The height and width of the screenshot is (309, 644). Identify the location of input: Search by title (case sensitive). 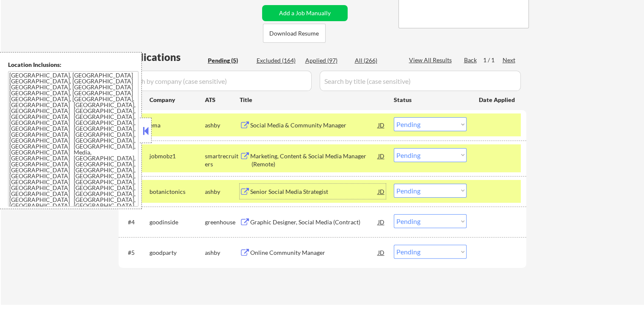
(420, 81).